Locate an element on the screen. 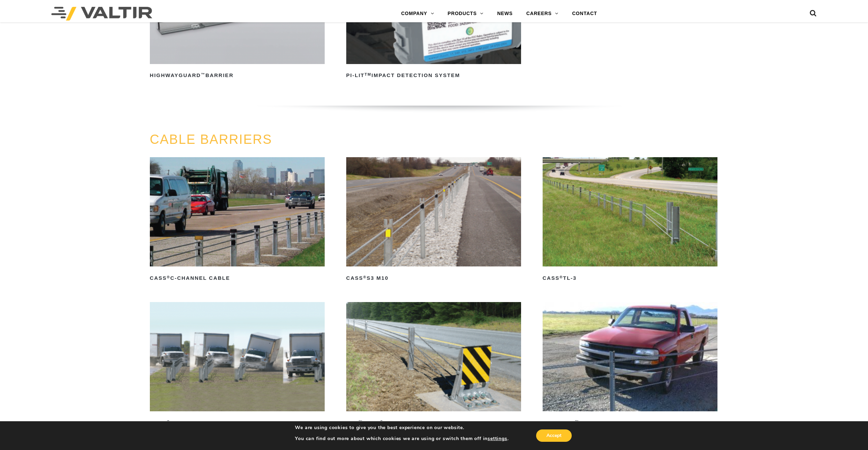 This screenshot has width=868, height=450. a: CAREERS is located at coordinates (543, 14).